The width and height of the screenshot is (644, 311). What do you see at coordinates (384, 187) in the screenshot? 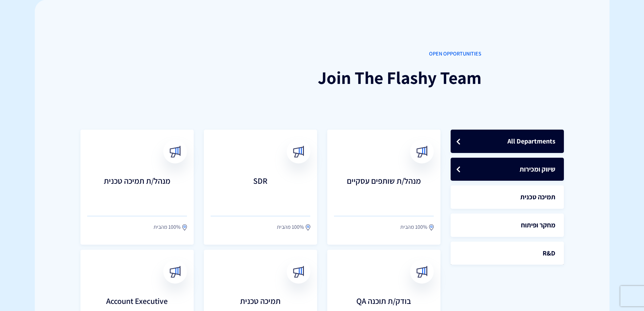
I see `a: מנהל/ת שותפים עסקיים 100% מהבית` at bounding box center [384, 187].